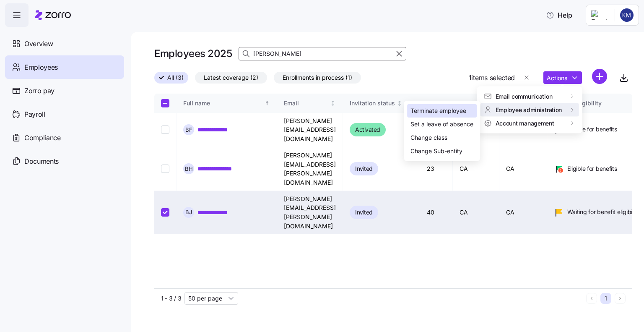 The height and width of the screenshot is (332, 644). Describe the element at coordinates (442, 124) in the screenshot. I see `div: Set a leave of absence` at that location.